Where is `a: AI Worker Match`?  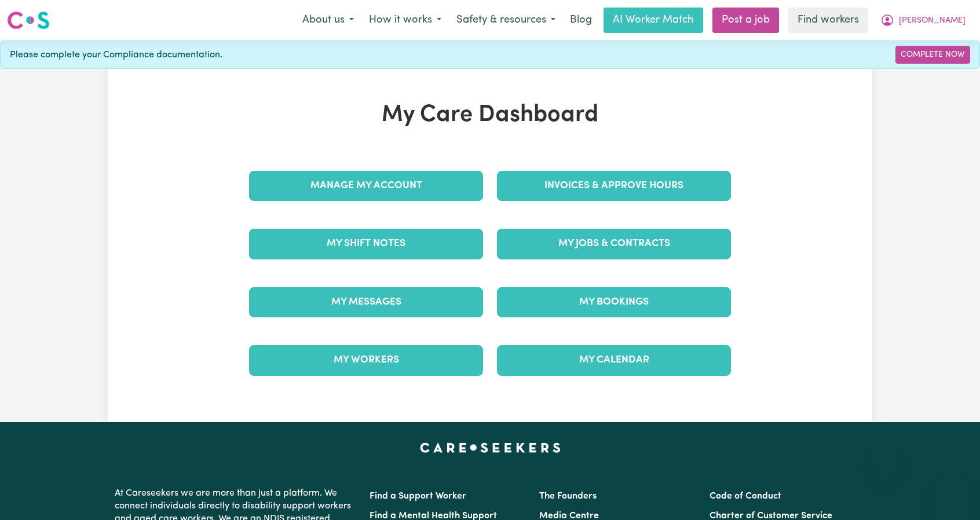 a: AI Worker Match is located at coordinates (654, 21).